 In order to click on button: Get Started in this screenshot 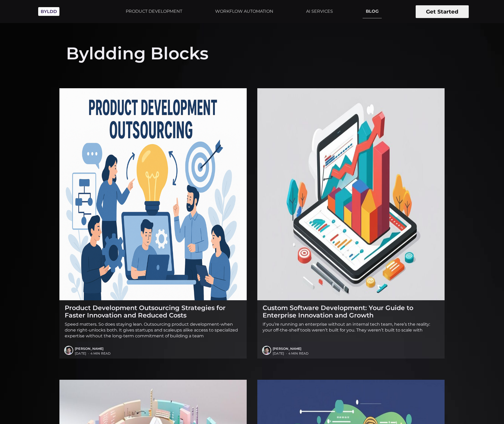, I will do `click(442, 12)`.